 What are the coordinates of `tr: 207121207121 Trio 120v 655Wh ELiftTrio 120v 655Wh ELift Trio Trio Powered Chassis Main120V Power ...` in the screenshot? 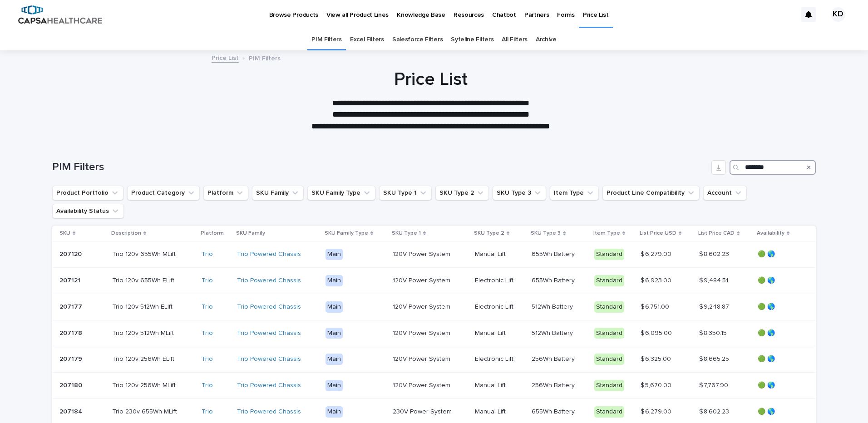 It's located at (434, 280).